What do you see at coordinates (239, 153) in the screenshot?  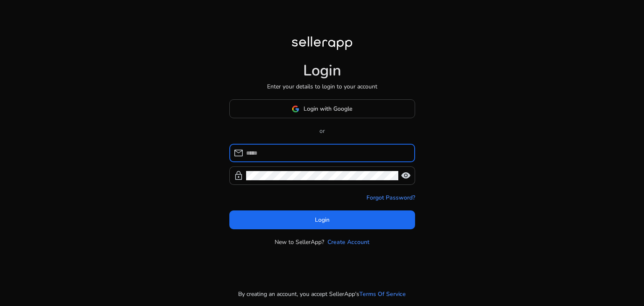 I see `span: mail` at bounding box center [239, 153].